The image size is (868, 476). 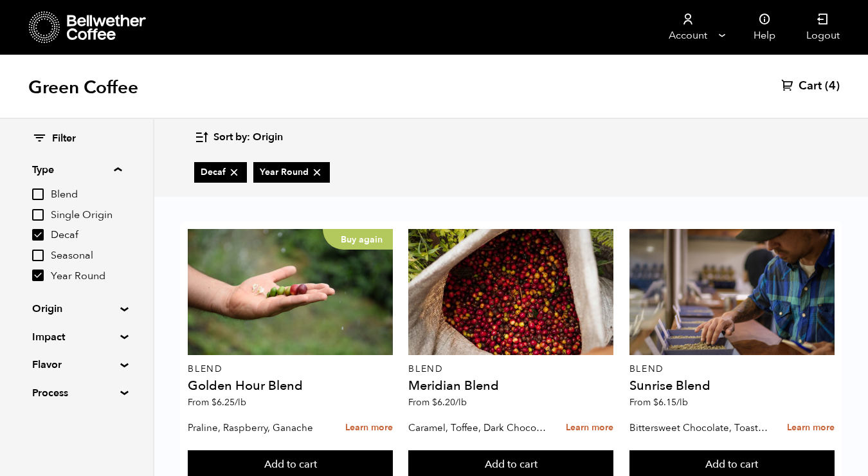 What do you see at coordinates (76, 170) in the screenshot?
I see `summary: Type` at bounding box center [76, 170].